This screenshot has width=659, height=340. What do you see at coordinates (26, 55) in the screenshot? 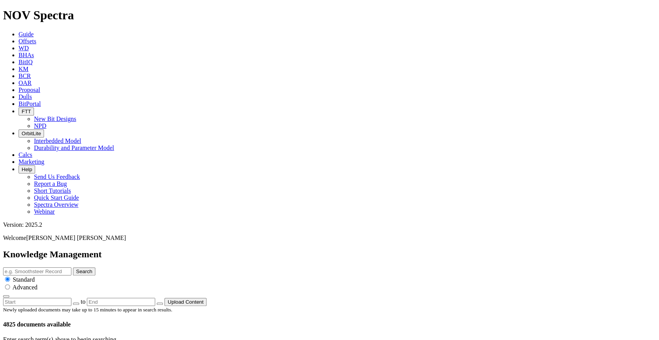
I see `a: BHAs` at bounding box center [26, 55].